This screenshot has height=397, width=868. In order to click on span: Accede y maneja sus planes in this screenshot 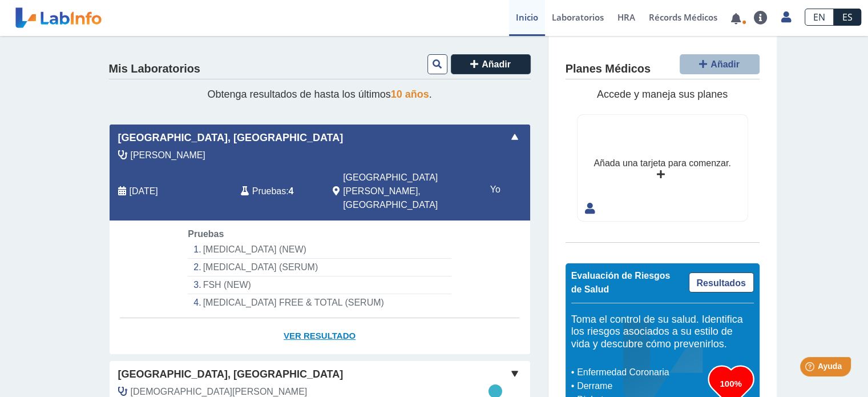, I will do `click(662, 94)`.